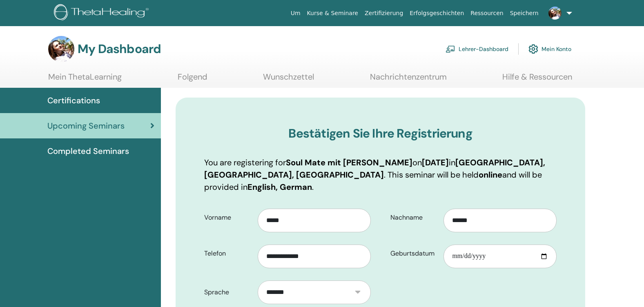 Image resolution: width=644 pixels, height=307 pixels. I want to click on a: Hilfe & Ressourcen, so click(537, 80).